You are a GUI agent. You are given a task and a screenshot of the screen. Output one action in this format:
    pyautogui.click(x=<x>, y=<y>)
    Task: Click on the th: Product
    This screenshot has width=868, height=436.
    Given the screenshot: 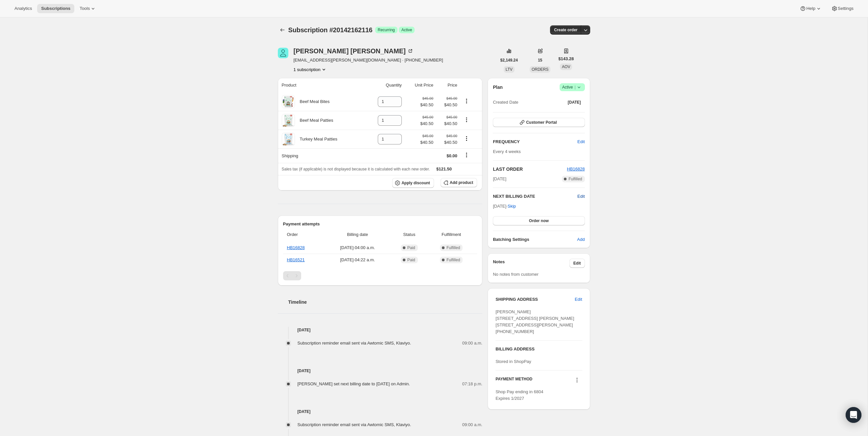 What is the action you would take?
    pyautogui.click(x=321, y=85)
    